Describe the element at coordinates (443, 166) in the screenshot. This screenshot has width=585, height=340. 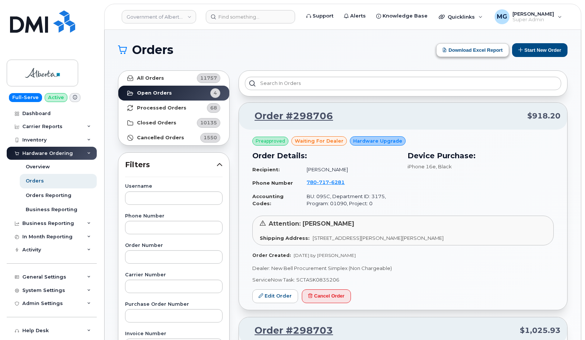
I see `span: , Black` at that location.